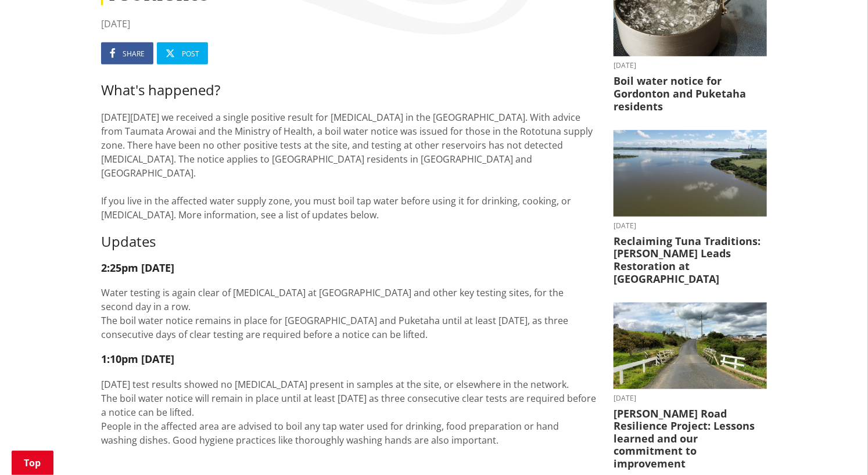  I want to click on img: Waahi Lake, so click(690, 173).